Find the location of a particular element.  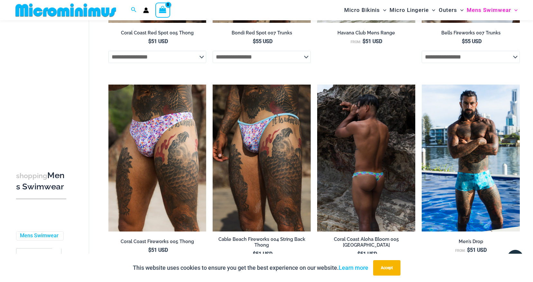

img: Cable Beach Fireworks 004 String Back Thong 06 is located at coordinates (262, 158).